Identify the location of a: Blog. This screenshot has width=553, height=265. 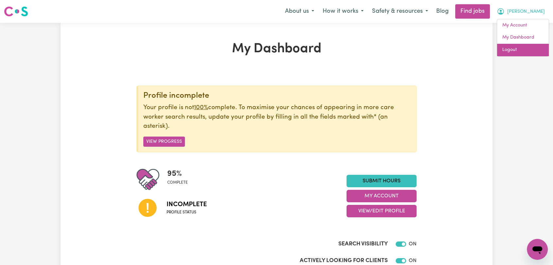
(442, 11).